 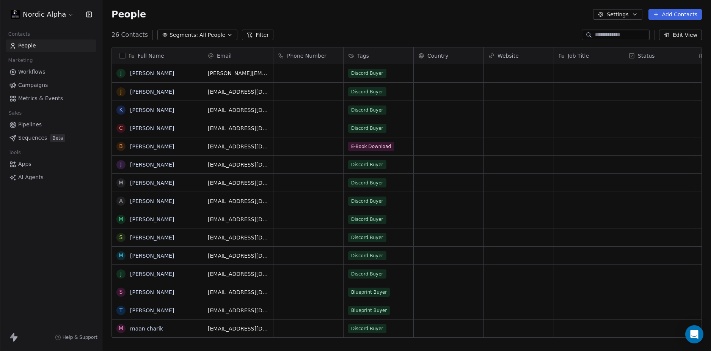 I want to click on span: Pipelines, so click(x=30, y=124).